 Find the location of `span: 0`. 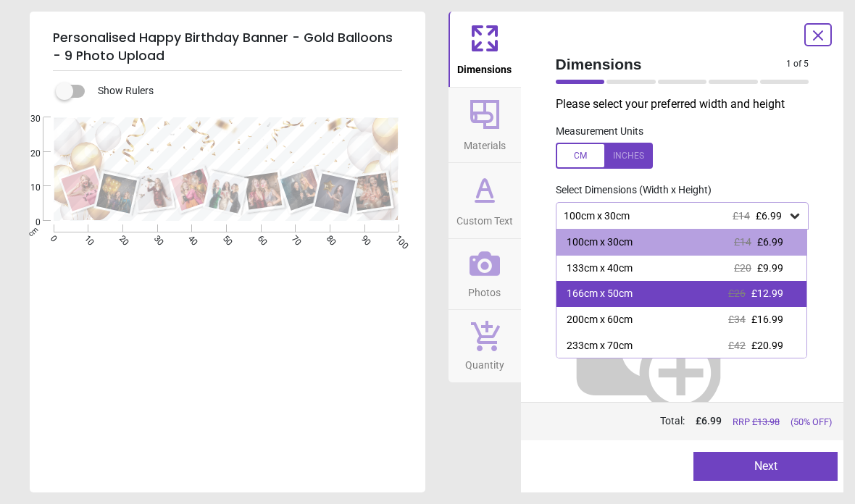

span: 0 is located at coordinates (27, 222).